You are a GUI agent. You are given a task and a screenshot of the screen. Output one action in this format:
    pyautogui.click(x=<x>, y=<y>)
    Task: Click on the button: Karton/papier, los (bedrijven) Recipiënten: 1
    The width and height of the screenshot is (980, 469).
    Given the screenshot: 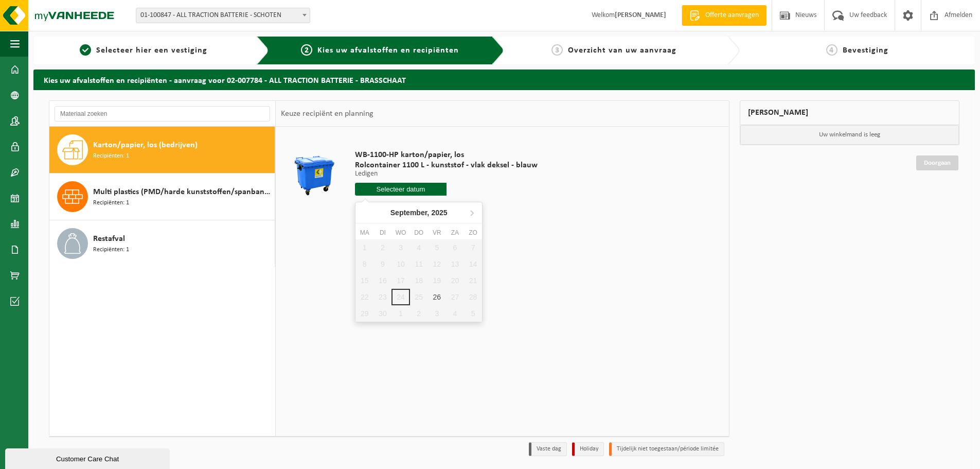 What is the action you would take?
    pyautogui.click(x=162, y=150)
    